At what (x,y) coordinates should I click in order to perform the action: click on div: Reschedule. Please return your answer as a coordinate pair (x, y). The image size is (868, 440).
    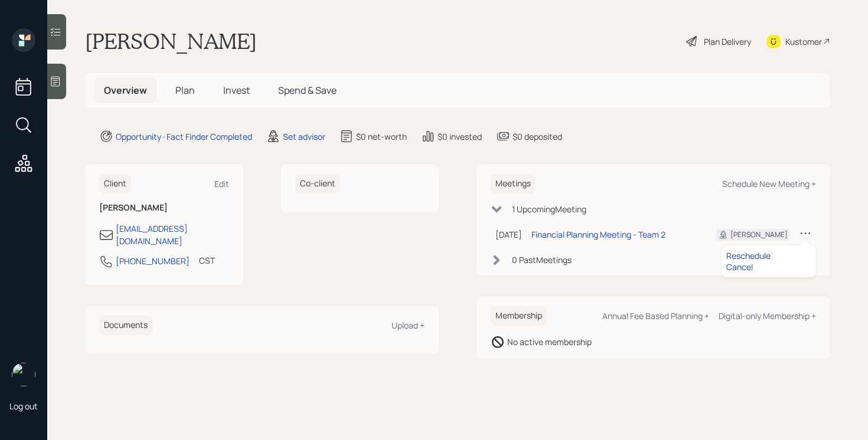
    Looking at the image, I should click on (769, 255).